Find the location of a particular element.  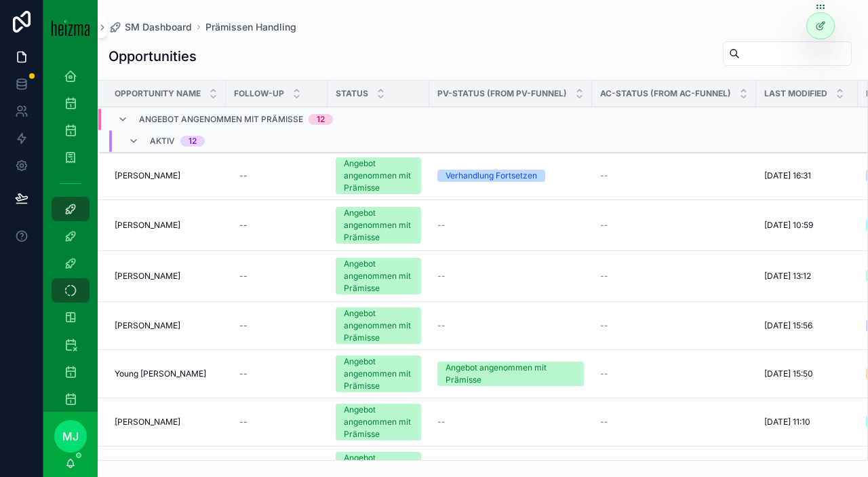

span: Status is located at coordinates (352, 94).